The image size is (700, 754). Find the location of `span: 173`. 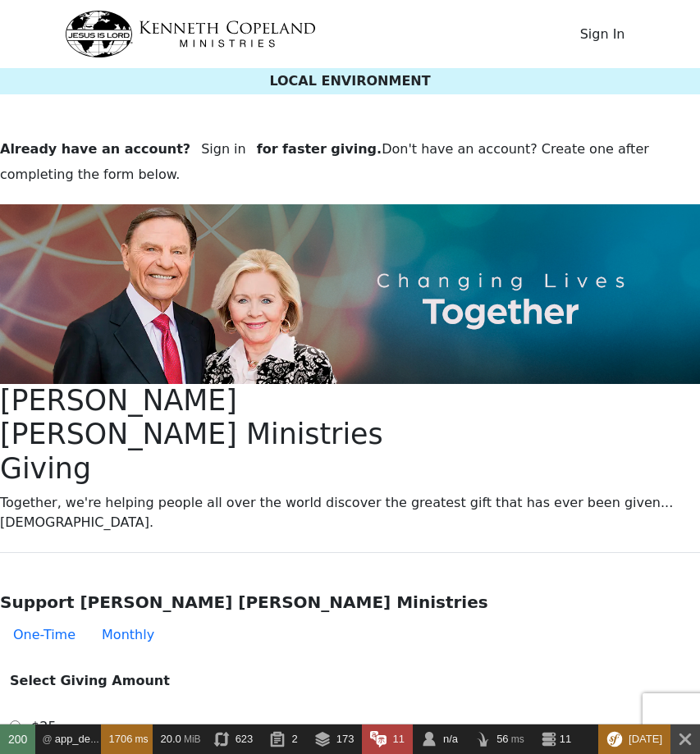

span: 173 is located at coordinates (346, 738).